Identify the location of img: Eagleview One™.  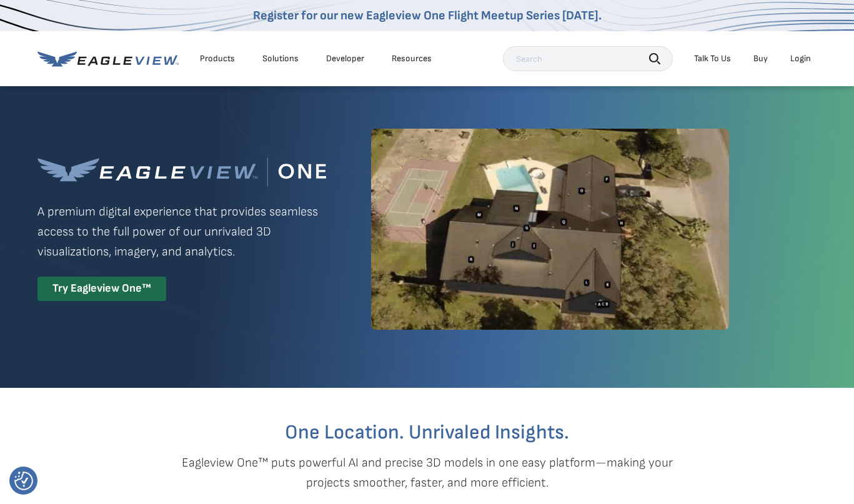
(182, 172).